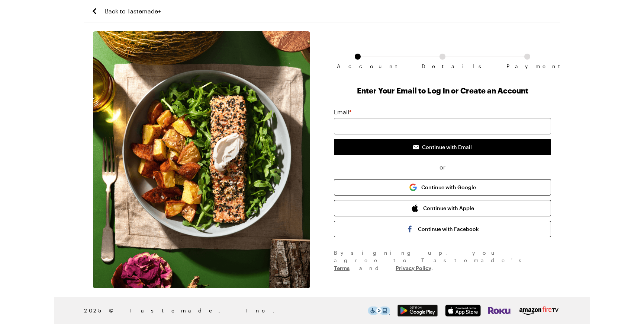 The height and width of the screenshot is (324, 644). I want to click on button: Continue with Facebook, so click(443, 229).